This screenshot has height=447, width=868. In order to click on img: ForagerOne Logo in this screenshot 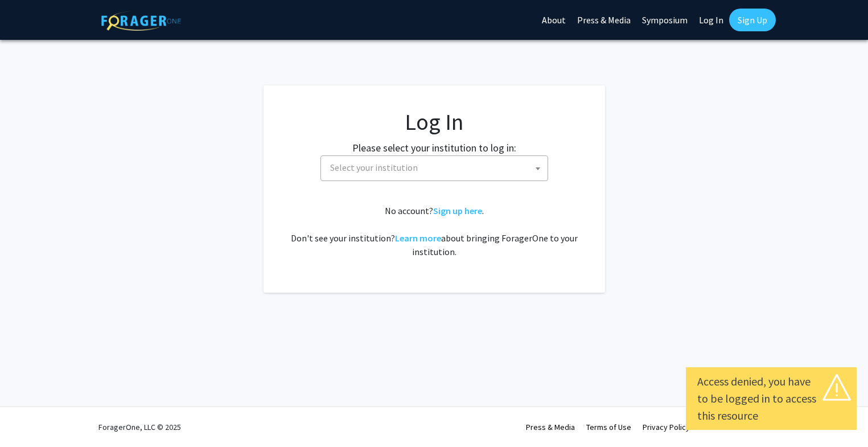, I will do `click(141, 21)`.